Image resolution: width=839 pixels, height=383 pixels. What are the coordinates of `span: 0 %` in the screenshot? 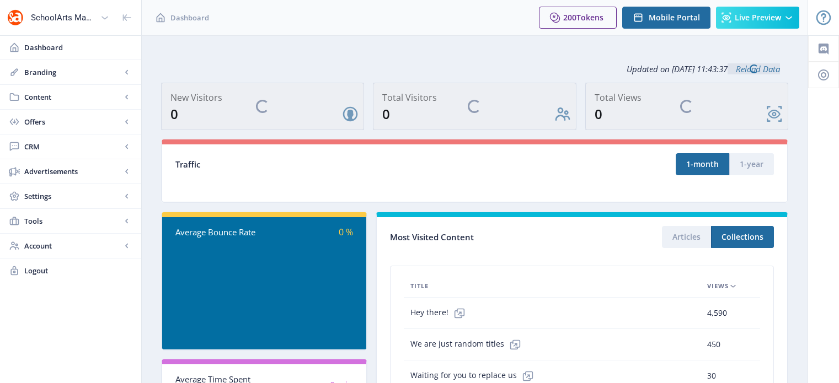 It's located at (346, 232).